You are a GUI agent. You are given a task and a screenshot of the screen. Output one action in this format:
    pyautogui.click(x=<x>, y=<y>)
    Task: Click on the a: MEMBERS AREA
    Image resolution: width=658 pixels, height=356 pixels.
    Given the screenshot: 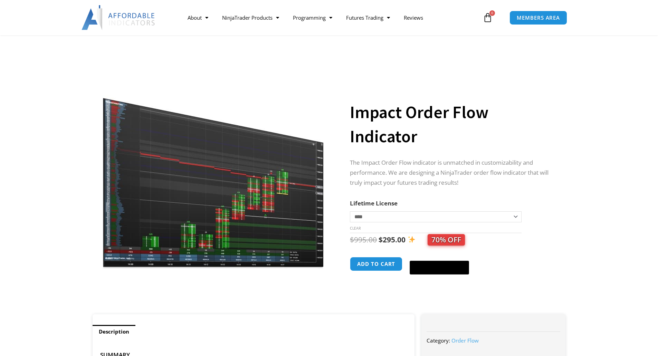 What is the action you would take?
    pyautogui.click(x=538, y=18)
    